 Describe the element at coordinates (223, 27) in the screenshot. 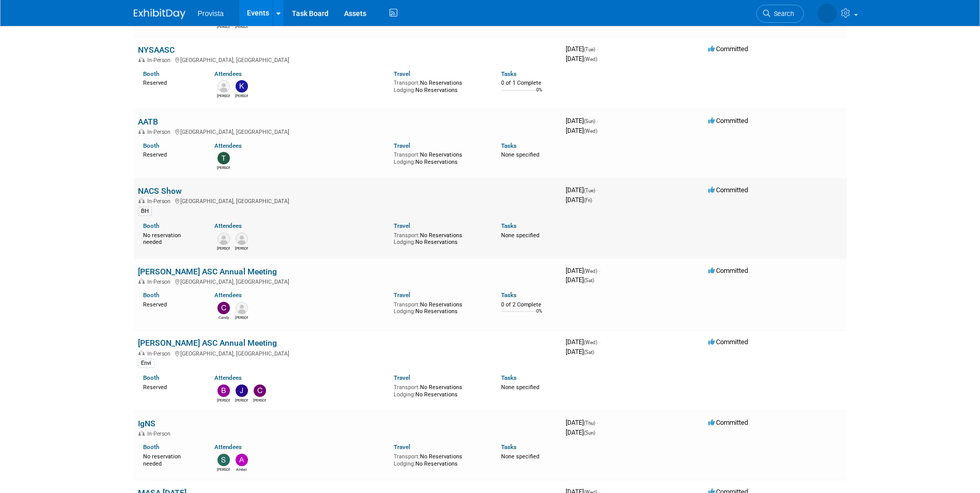

I see `div: Debbie Treat` at that location.